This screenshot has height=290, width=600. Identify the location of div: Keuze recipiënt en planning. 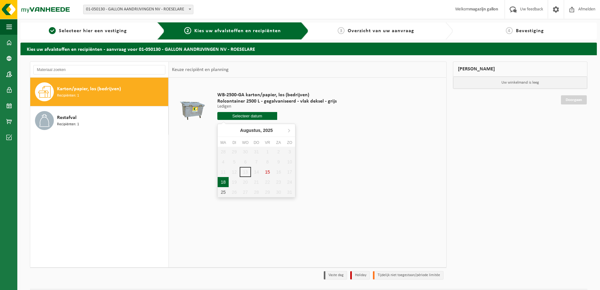
(200, 70).